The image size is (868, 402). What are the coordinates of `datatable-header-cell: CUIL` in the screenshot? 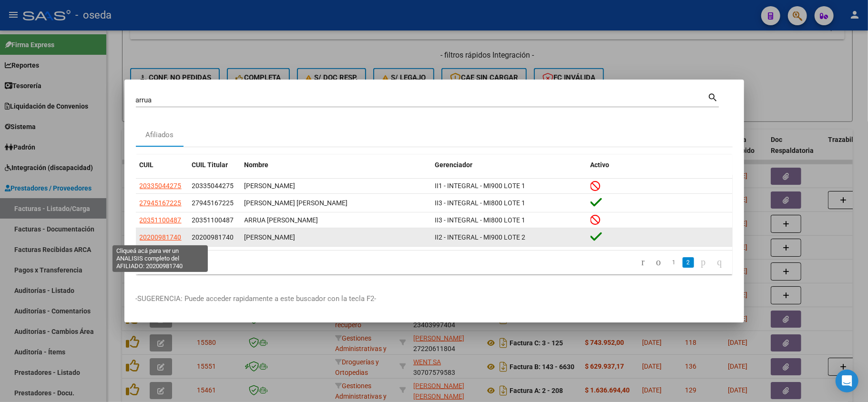 It's located at (162, 165).